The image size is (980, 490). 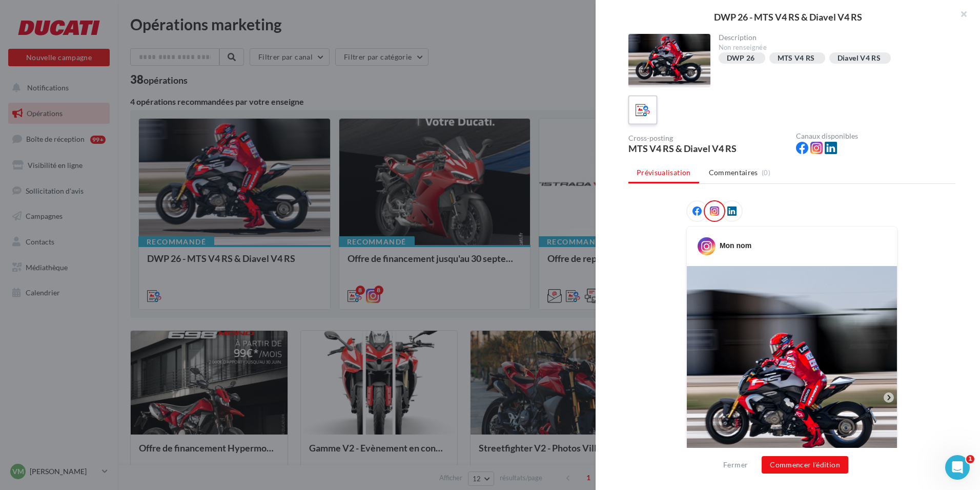 I want to click on div: Non renseignée, so click(x=834, y=48).